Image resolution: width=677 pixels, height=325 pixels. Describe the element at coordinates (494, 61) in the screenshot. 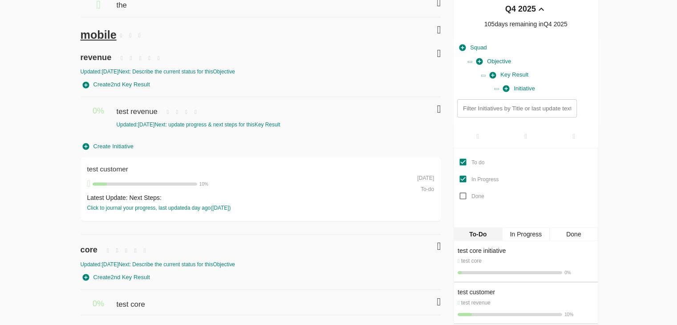

I see `button: Objective` at that location.